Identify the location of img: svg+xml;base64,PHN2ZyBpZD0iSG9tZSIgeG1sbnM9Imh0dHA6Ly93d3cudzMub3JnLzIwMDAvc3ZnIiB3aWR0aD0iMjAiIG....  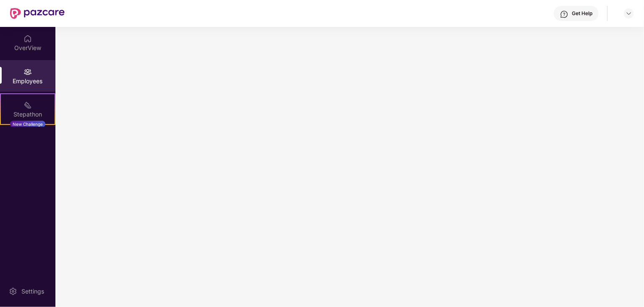
(28, 39).